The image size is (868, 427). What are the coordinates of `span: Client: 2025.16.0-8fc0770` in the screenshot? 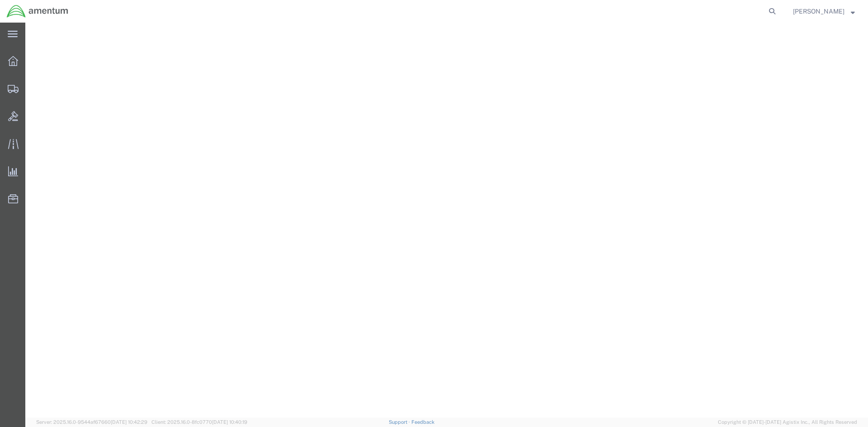 It's located at (199, 422).